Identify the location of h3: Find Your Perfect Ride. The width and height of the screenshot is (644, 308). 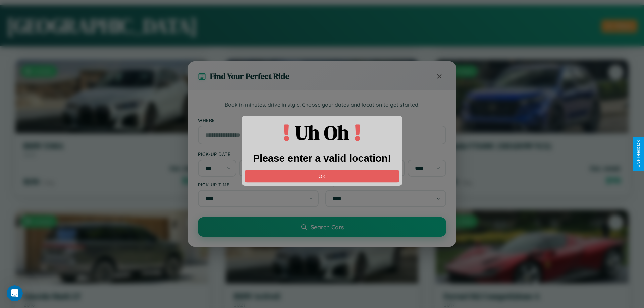
(249, 76).